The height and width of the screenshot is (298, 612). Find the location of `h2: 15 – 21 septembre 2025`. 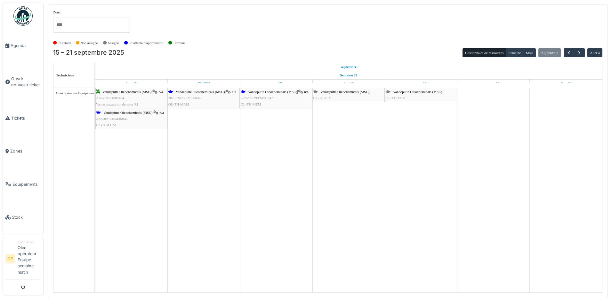

h2: 15 – 21 septembre 2025 is located at coordinates (89, 53).